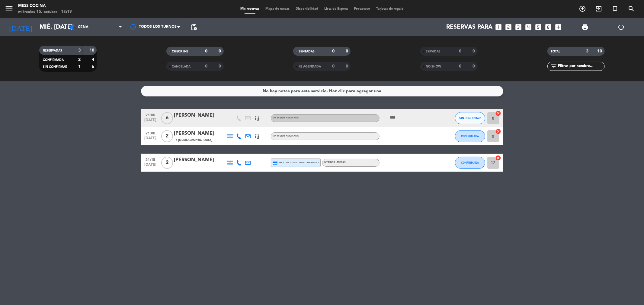  I want to click on div: No hay notas para este servicio. Haz clic para agregar una, so click(322, 91).